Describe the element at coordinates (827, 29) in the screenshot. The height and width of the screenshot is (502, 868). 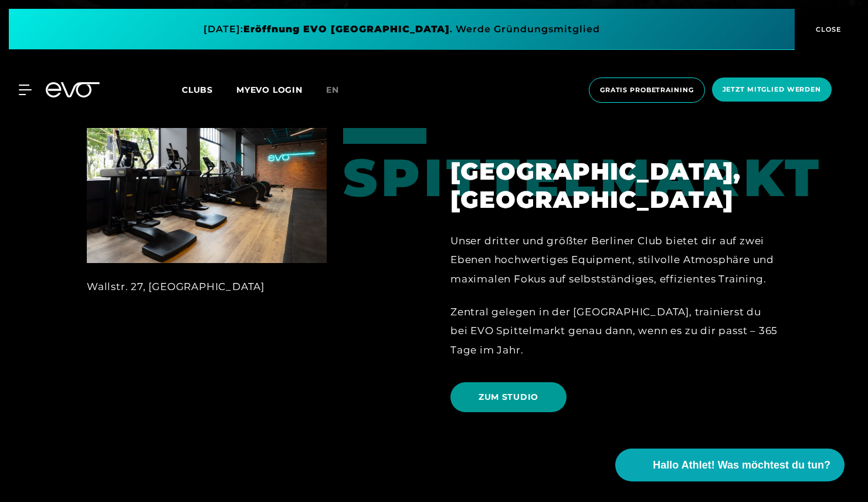
I see `button: CLOSE` at that location.